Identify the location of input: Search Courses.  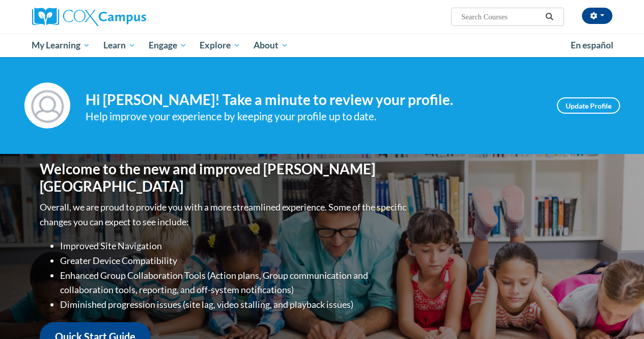
(501, 17).